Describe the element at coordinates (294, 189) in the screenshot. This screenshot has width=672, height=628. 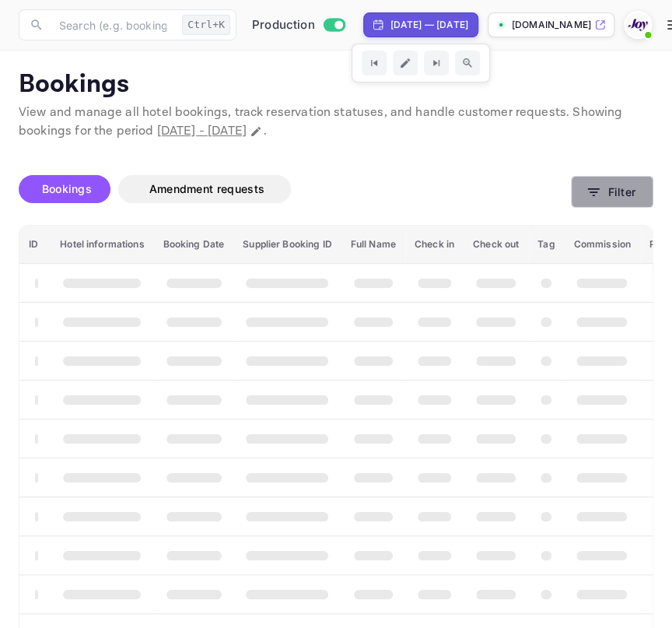
I see `div: account-settings tabs` at that location.